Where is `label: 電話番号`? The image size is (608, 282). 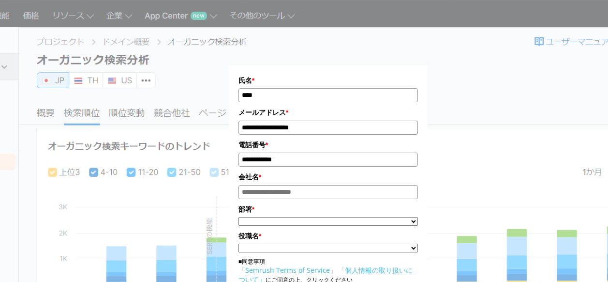 label: 電話番号 is located at coordinates (329, 145).